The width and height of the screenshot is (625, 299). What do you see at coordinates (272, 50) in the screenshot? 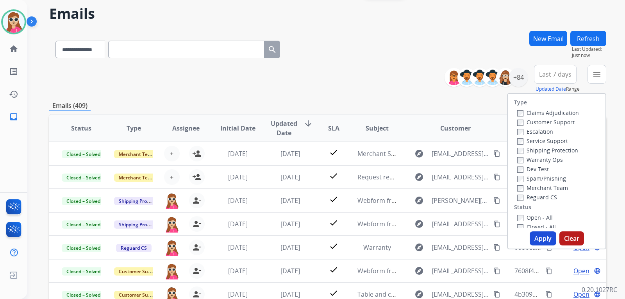
I see `mat-icon: search` at bounding box center [272, 50].